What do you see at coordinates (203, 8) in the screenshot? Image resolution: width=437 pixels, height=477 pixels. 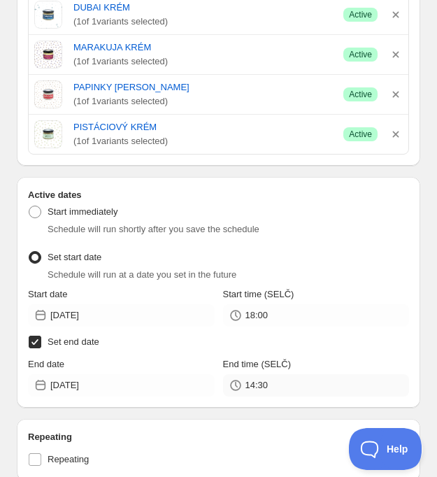 I see `a: DUBAI KRÉM` at bounding box center [203, 8].